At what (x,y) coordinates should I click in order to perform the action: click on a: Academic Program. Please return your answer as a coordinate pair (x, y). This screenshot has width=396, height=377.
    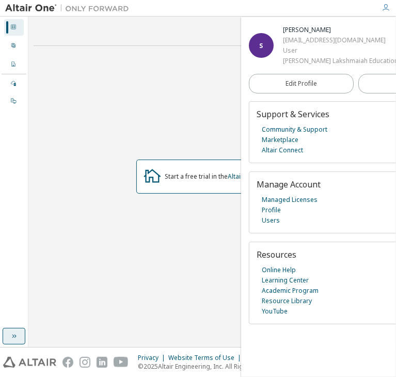
    Looking at the image, I should click on (290, 290).